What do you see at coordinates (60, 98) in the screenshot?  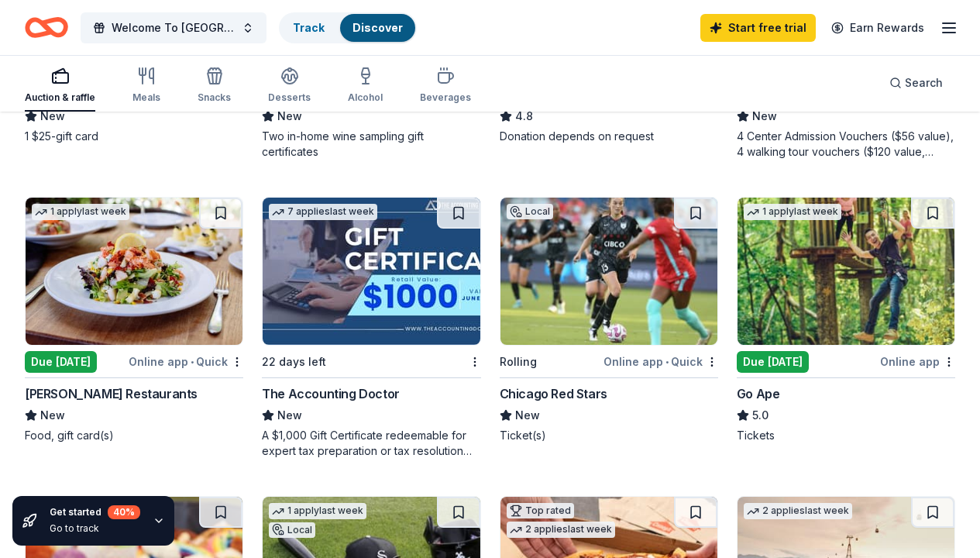 I see `div: Auction & raffle` at bounding box center [60, 98].